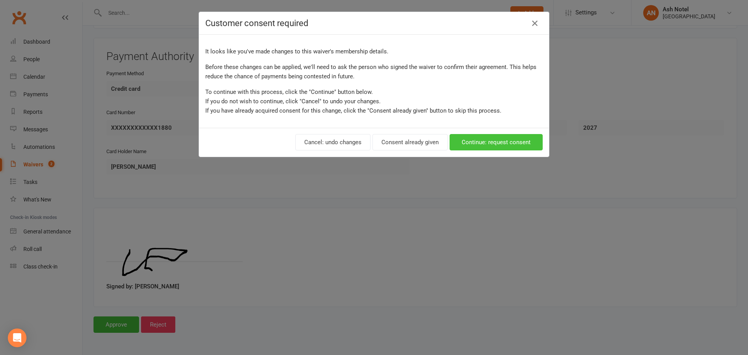 This screenshot has width=748, height=355. What do you see at coordinates (410, 142) in the screenshot?
I see `button: Consent already given` at bounding box center [410, 142].